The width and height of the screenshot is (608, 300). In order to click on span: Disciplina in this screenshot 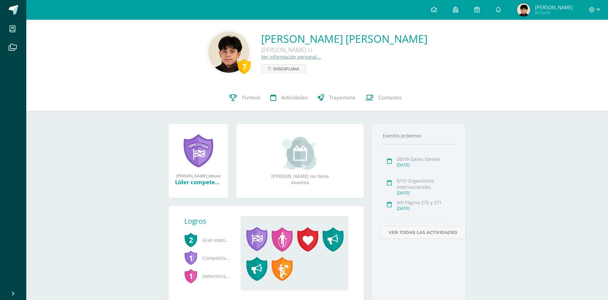, I will do `click(286, 69)`.